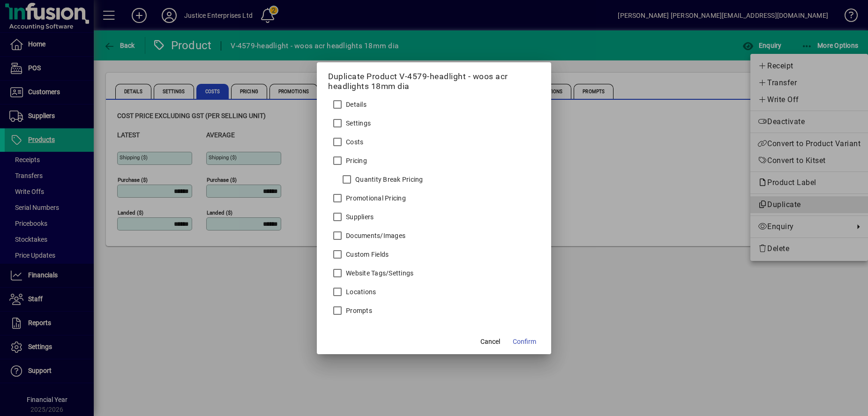 The width and height of the screenshot is (868, 416). I want to click on label: Suppliers, so click(358, 217).